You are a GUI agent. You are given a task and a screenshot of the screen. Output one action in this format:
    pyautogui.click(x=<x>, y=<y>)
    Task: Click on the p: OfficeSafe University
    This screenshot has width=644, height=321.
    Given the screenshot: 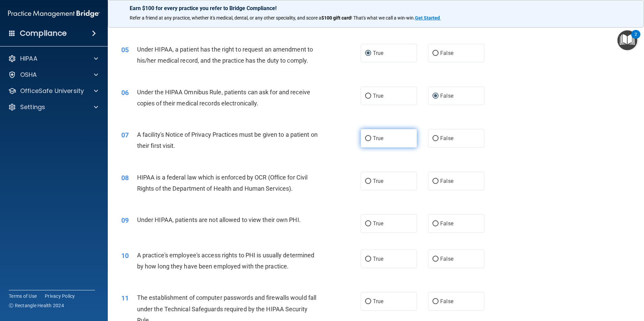 What is the action you would take?
    pyautogui.click(x=52, y=91)
    